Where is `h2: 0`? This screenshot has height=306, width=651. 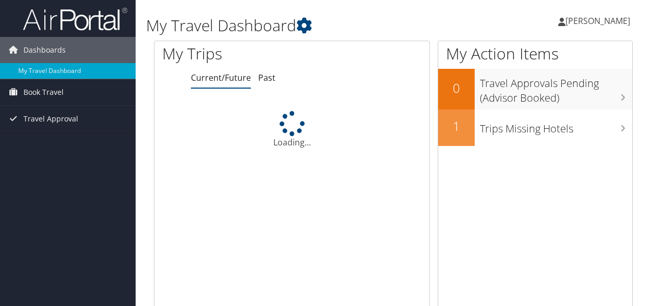 h2: 0 is located at coordinates (456, 88).